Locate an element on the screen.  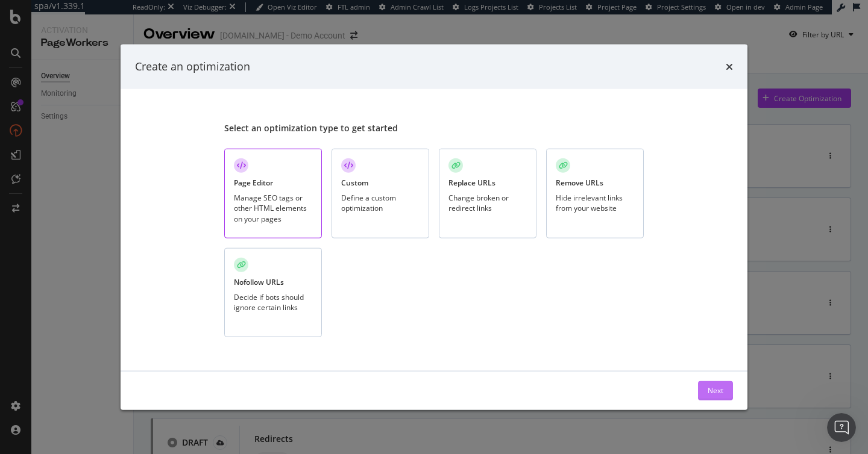
div: Page Editor is located at coordinates (253, 183).